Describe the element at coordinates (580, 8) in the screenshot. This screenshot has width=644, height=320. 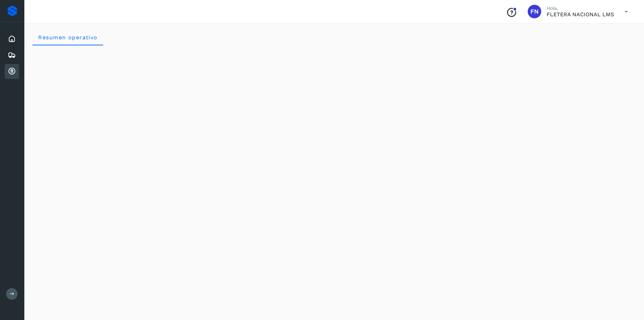
I see `p: Hola,` at that location.